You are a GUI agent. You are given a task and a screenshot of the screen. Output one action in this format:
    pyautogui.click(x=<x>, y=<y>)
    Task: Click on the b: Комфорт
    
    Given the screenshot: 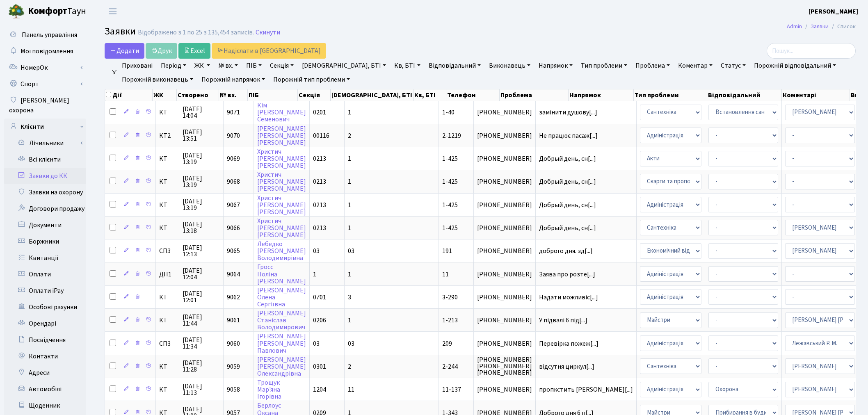 What is the action you would take?
    pyautogui.click(x=48, y=11)
    